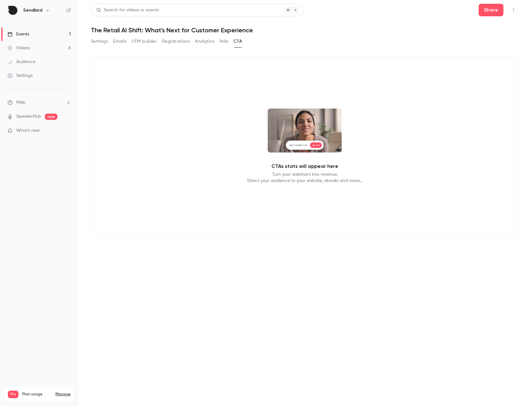  I want to click on button: Share, so click(491, 10).